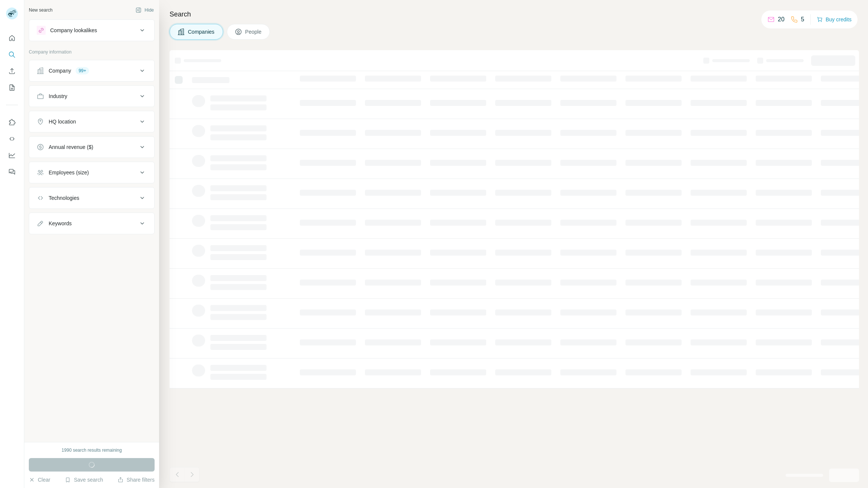 This screenshot has width=868, height=488. What do you see at coordinates (12, 87) in the screenshot?
I see `button: My lists` at bounding box center [12, 87].